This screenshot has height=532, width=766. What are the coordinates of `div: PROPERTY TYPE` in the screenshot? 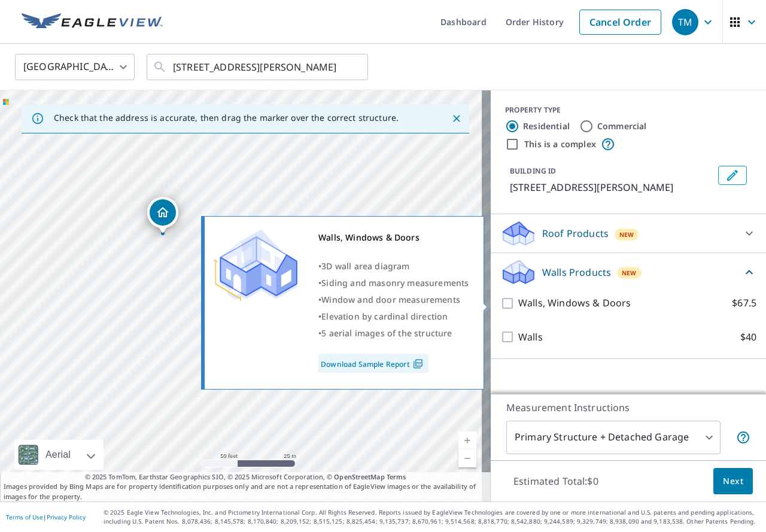 It's located at (628, 110).